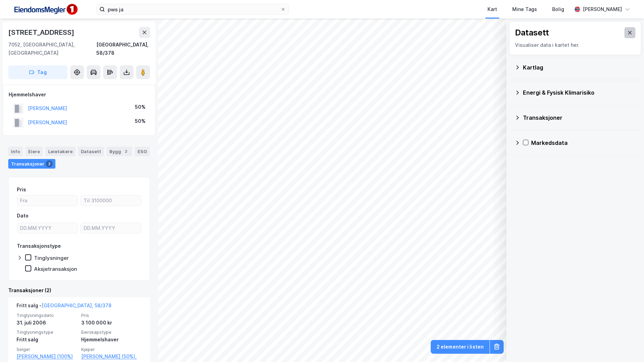 Image resolution: width=644 pixels, height=362 pixels. I want to click on div: Info, so click(15, 152).